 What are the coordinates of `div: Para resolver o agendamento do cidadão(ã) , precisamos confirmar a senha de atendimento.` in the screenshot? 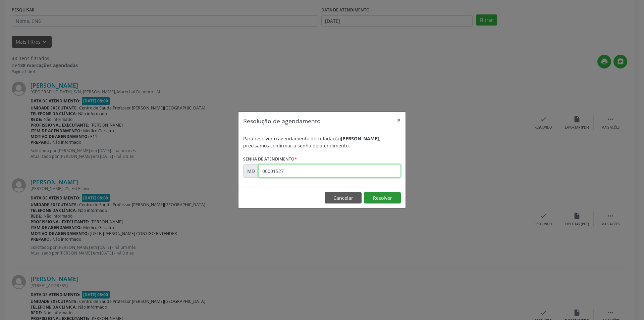 It's located at (322, 142).